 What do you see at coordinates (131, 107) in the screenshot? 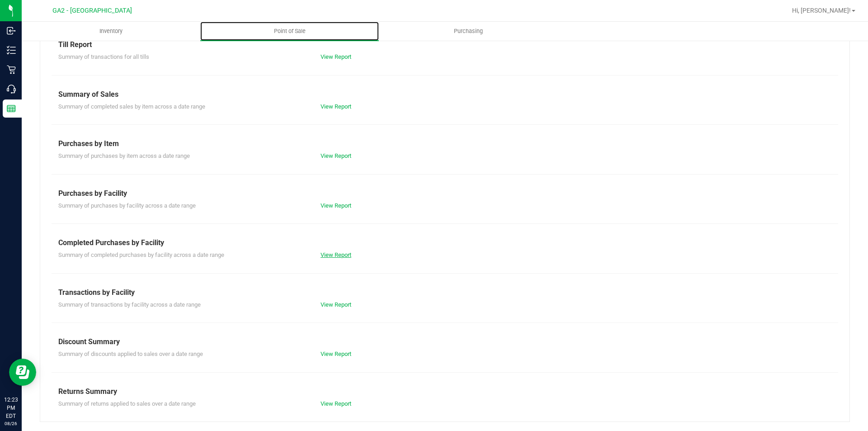
I see `span: Summary of completed sales by item across a date range` at bounding box center [131, 107].